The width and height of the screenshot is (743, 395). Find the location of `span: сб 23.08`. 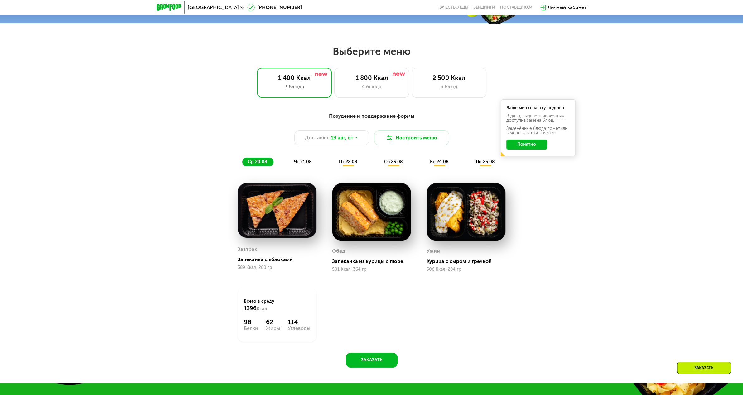

span: сб 23.08 is located at coordinates (394, 162).